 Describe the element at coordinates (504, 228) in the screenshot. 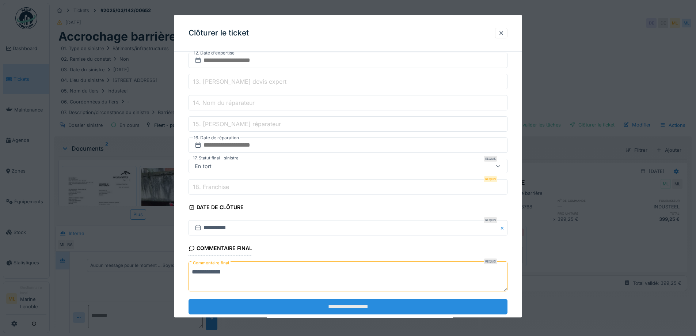

I see `button: Close` at that location.